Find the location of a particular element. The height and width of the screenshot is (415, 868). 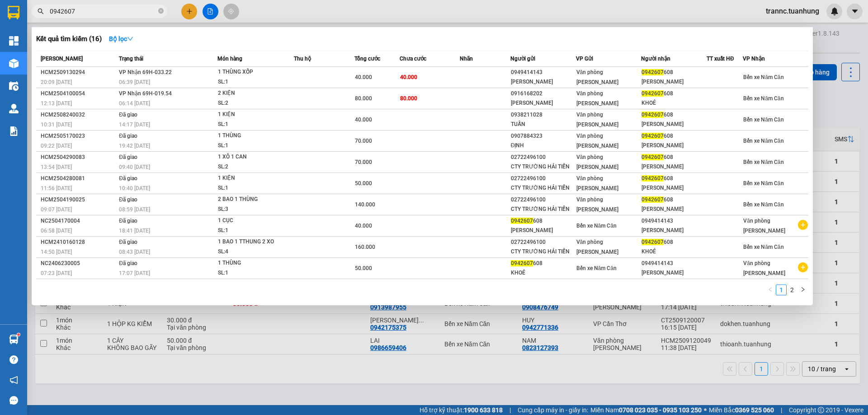

div: NC2504170004 is located at coordinates (78, 221).